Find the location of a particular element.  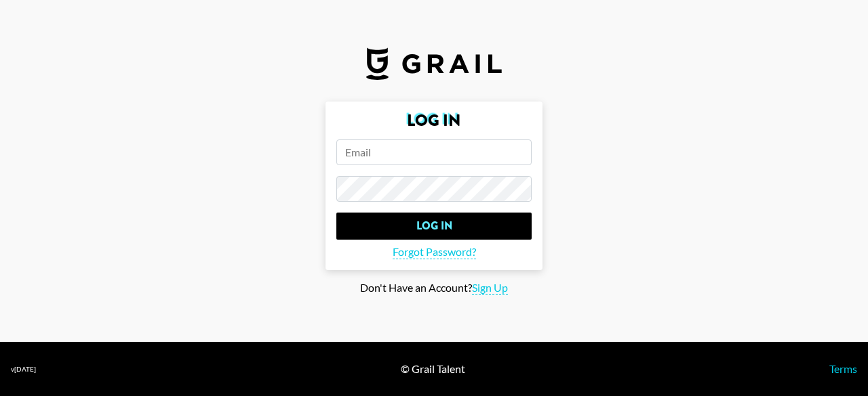

input: Email is located at coordinates (434, 152).